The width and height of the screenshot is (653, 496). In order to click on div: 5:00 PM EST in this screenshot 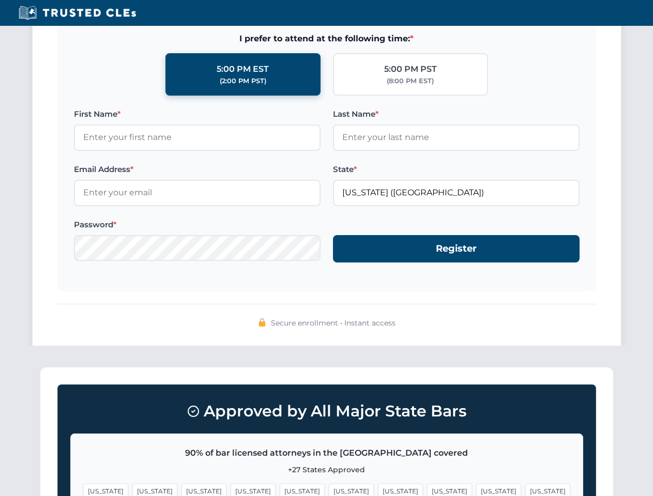, I will do `click(242, 69)`.